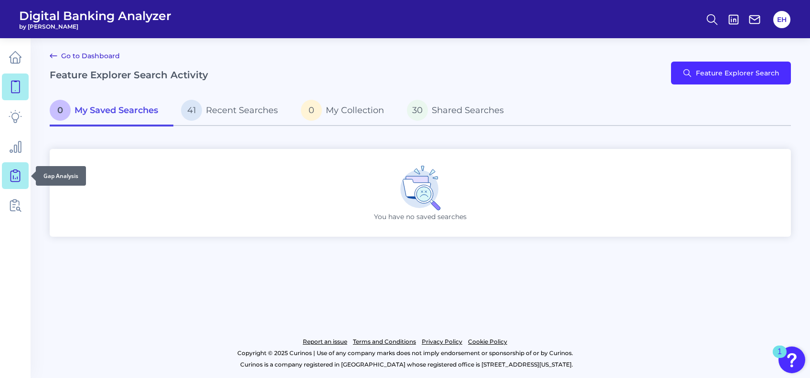  I want to click on a: 0My Collection, so click(346, 111).